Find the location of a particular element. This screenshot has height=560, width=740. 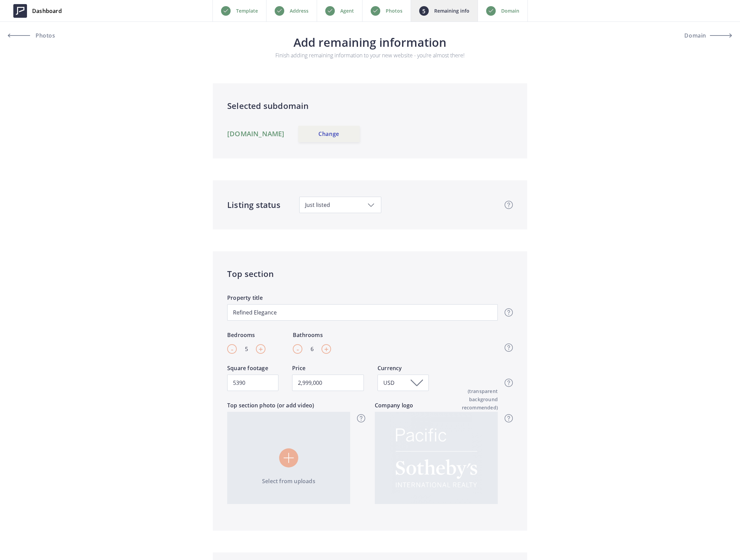

h4: Selected subdomain is located at coordinates (370, 106).